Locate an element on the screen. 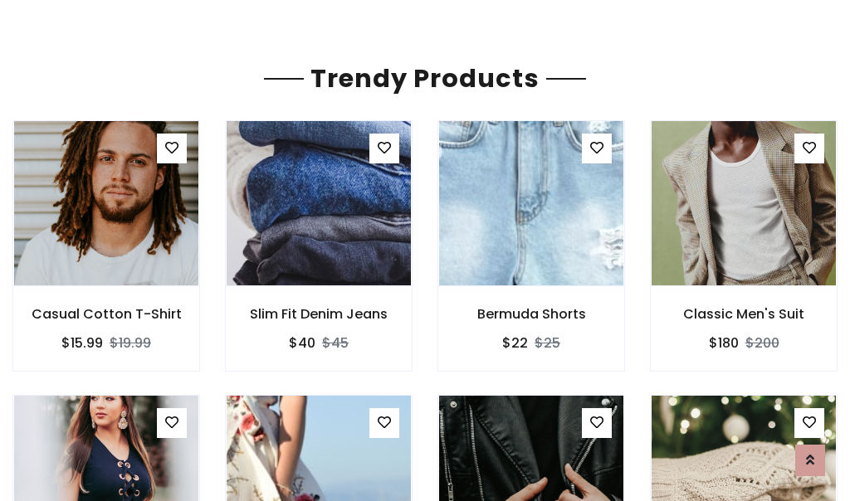 The width and height of the screenshot is (850, 501). h6: Casual Cotton T-Shirt is located at coordinates (106, 314).